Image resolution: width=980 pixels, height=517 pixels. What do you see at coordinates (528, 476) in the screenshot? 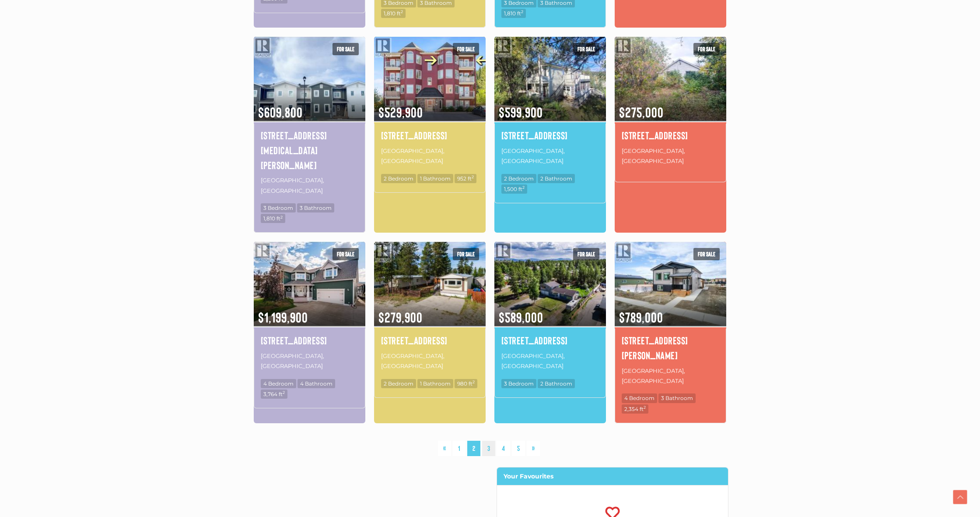
I see `strong: Your Favourites` at bounding box center [528, 476].